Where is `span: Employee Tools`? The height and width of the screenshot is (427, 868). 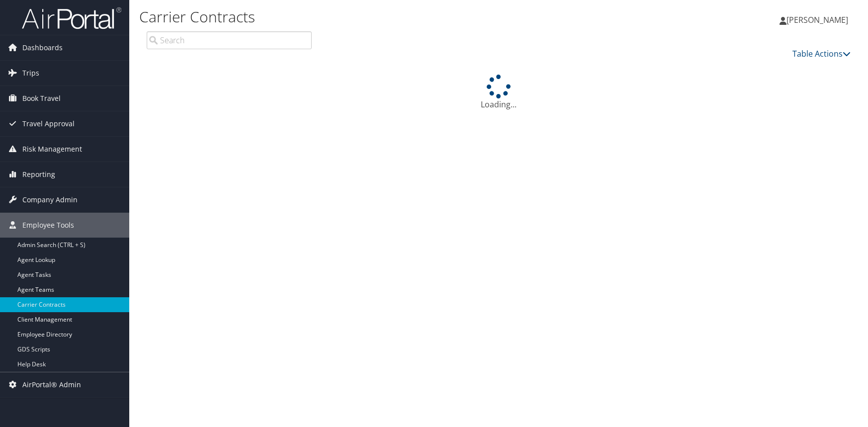 span: Employee Tools is located at coordinates (48, 225).